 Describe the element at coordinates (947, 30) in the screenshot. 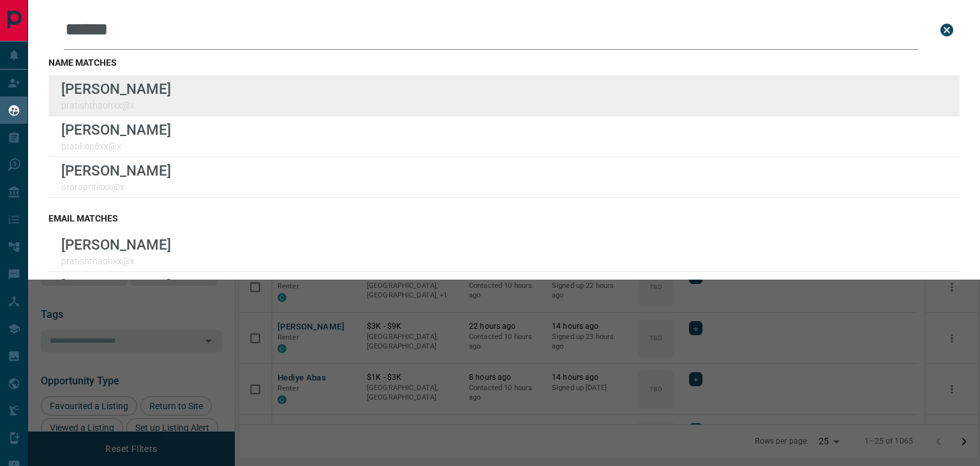

I see `button: close search bar` at that location.